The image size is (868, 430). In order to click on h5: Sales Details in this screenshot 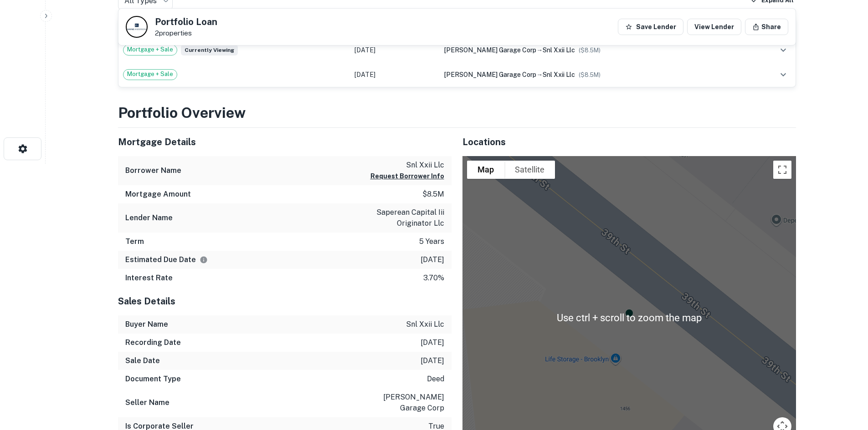, I will do `click(285, 302)`.